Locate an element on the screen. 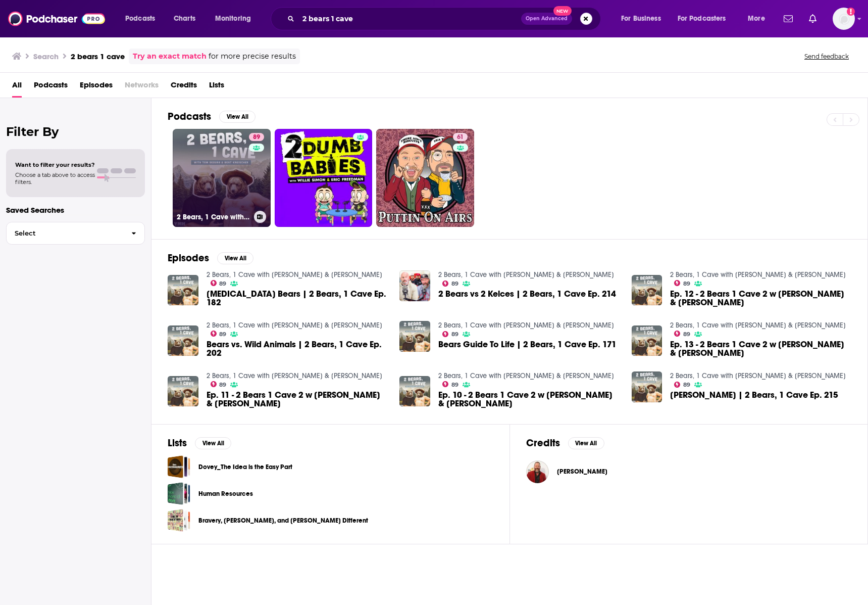 This screenshot has height=605, width=868. span: 2 Bears vs 2 Kelces | 2 Bears, 1 Cave Ep. 214 is located at coordinates (527, 294).